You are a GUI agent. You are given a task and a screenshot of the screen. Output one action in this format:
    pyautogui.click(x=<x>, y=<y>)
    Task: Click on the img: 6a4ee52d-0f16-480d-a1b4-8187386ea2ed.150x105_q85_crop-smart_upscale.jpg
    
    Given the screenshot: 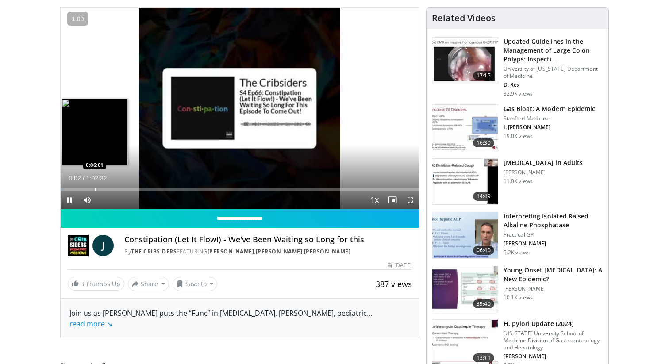 What is the action you would take?
    pyautogui.click(x=465, y=235)
    